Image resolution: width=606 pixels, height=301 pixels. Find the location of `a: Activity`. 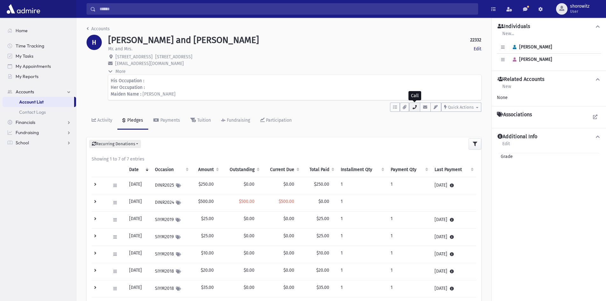

a: Activity is located at coordinates (102, 121).